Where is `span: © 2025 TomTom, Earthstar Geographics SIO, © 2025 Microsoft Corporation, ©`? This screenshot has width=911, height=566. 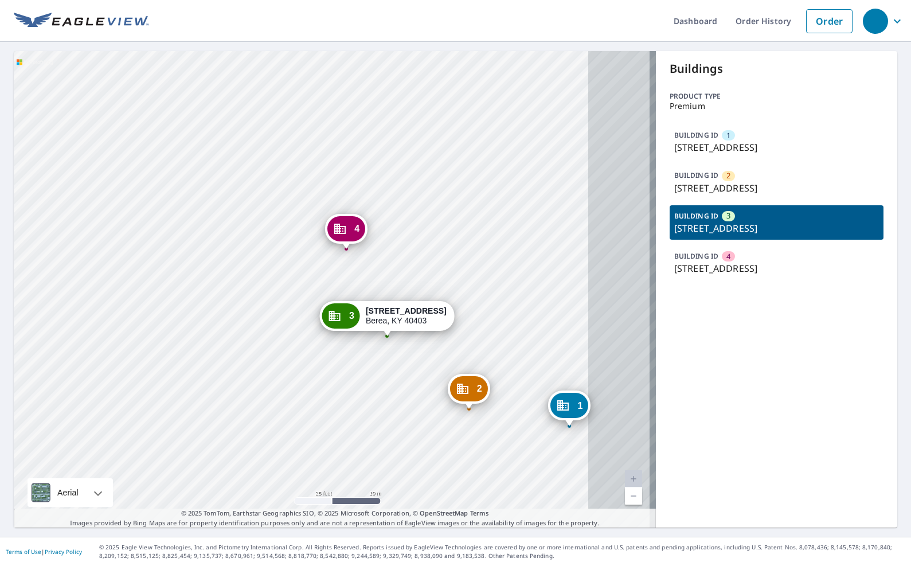
span: © 2025 TomTom, Earthstar Geographics SIO, © 2025 Microsoft Corporation, © is located at coordinates (335, 513).